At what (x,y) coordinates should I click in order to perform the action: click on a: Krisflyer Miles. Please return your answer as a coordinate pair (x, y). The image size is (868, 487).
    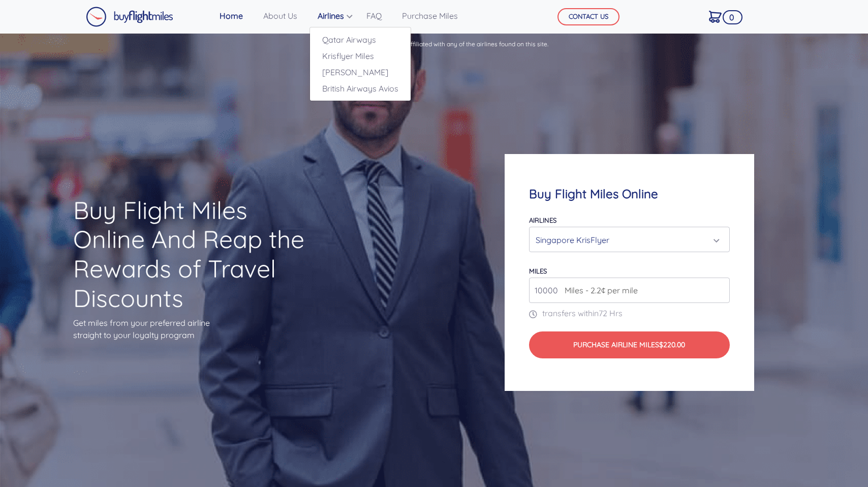
    Looking at the image, I should click on (360, 56).